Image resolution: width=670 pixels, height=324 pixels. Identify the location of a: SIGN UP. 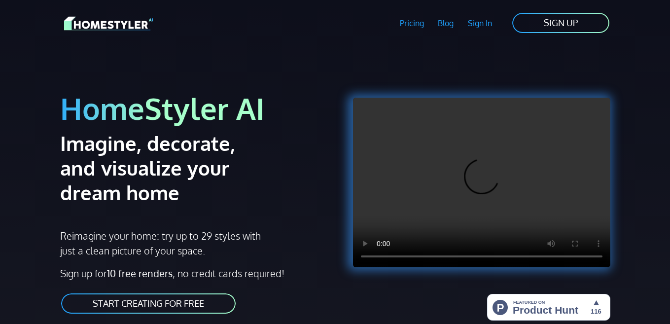
(560, 23).